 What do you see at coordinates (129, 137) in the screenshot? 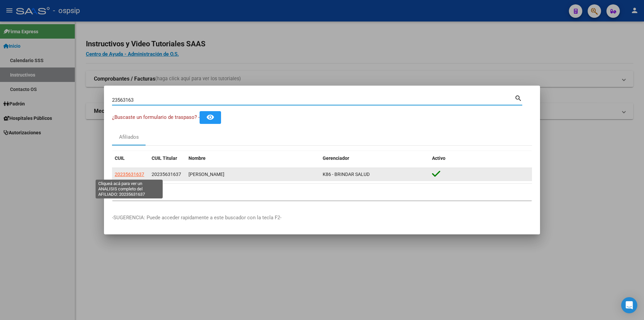
I see `div: Afiliados` at bounding box center [129, 137].